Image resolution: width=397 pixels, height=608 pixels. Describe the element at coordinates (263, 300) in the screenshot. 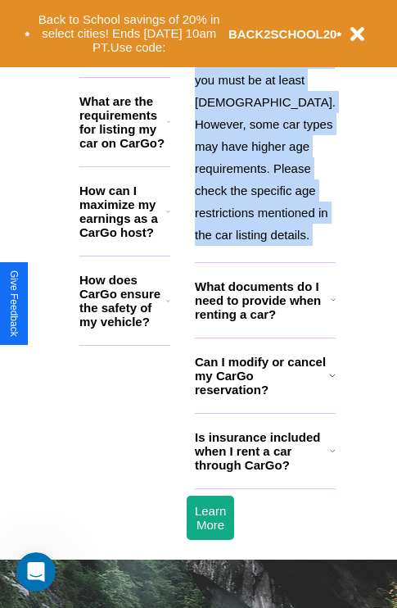

I see `h3: What documents do I need to provide when renting a car?` at that location.